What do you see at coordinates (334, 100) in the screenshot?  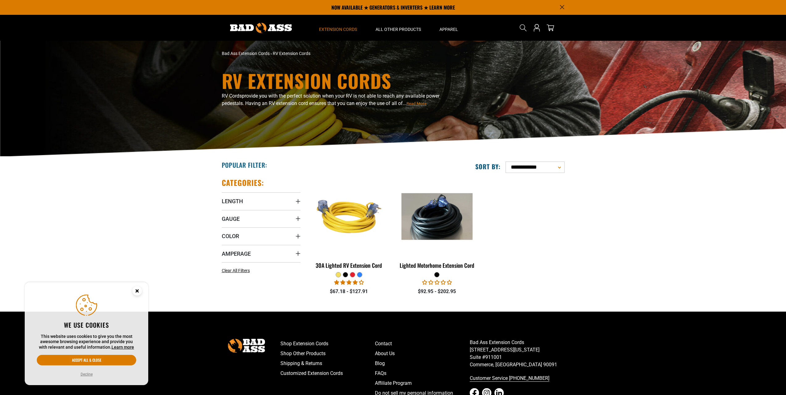 I see `p: RV Cords` at bounding box center [334, 100].